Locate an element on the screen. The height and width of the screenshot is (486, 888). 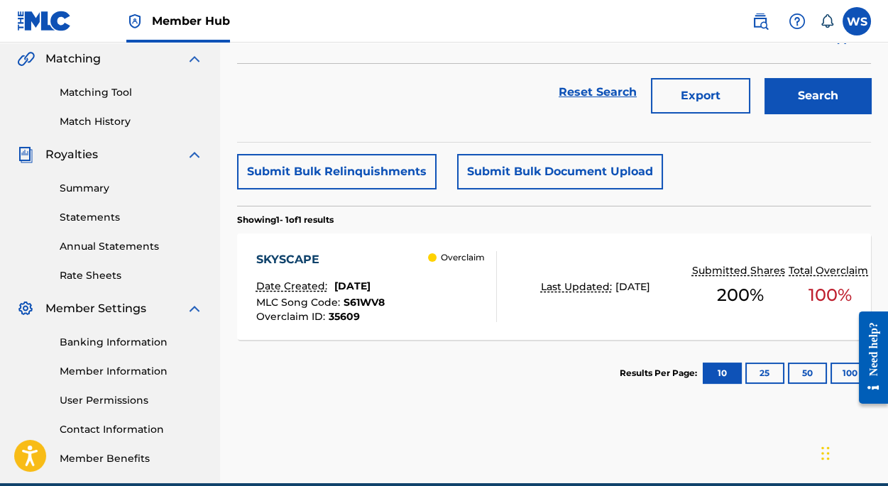
a: Match History is located at coordinates (131, 121).